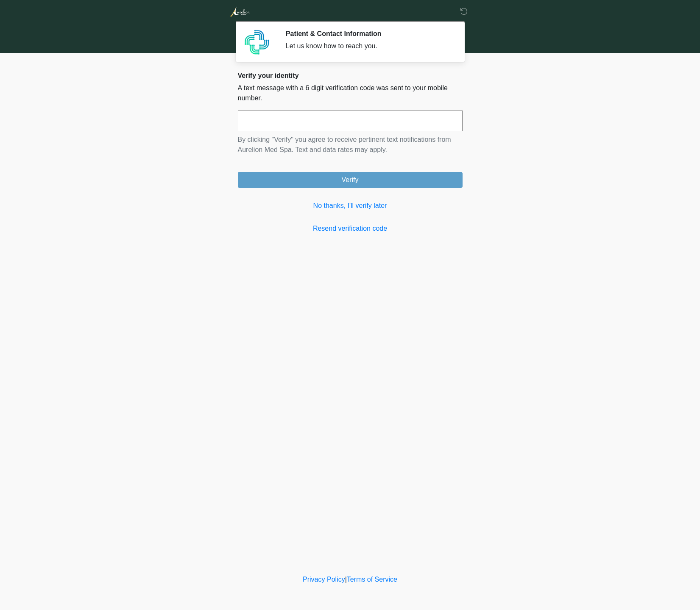  Describe the element at coordinates (367, 46) in the screenshot. I see `div: Let us know how to reach you.` at that location.